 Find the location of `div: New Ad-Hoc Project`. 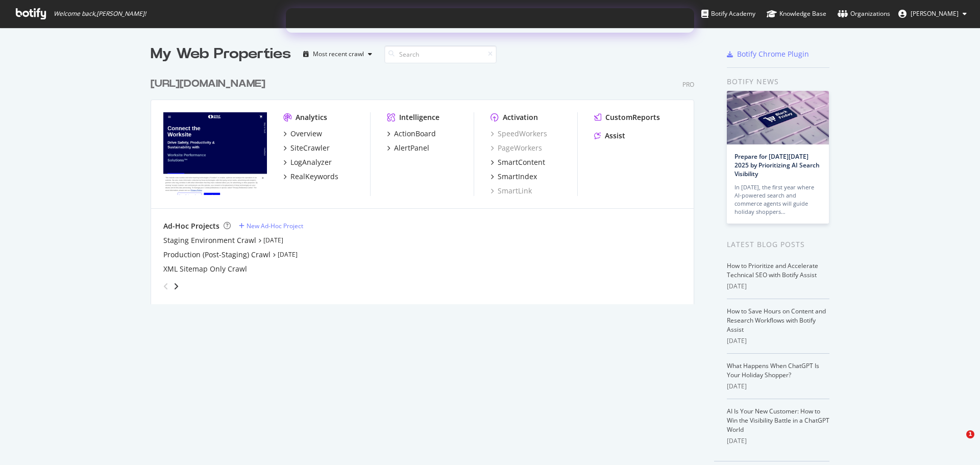

div: New Ad-Hoc Project is located at coordinates (274, 226).